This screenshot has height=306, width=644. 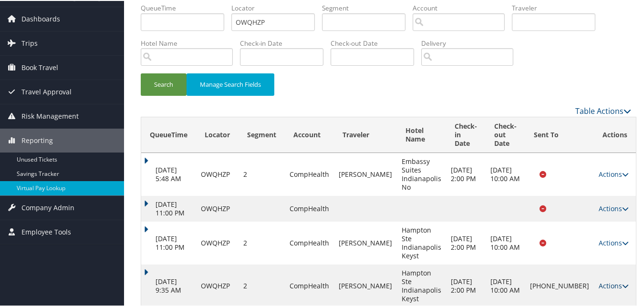 I want to click on label: QueueTime, so click(x=186, y=7).